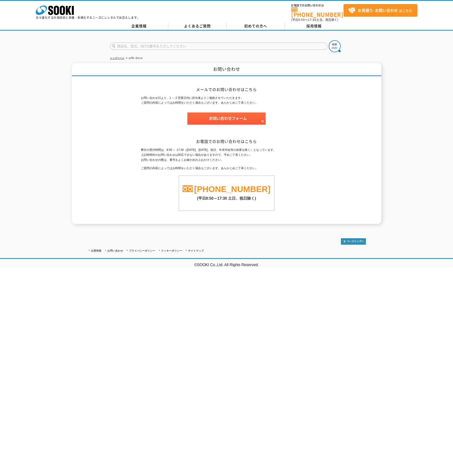 The width and height of the screenshot is (453, 476). I want to click on a: よくあるご質問, so click(197, 26).